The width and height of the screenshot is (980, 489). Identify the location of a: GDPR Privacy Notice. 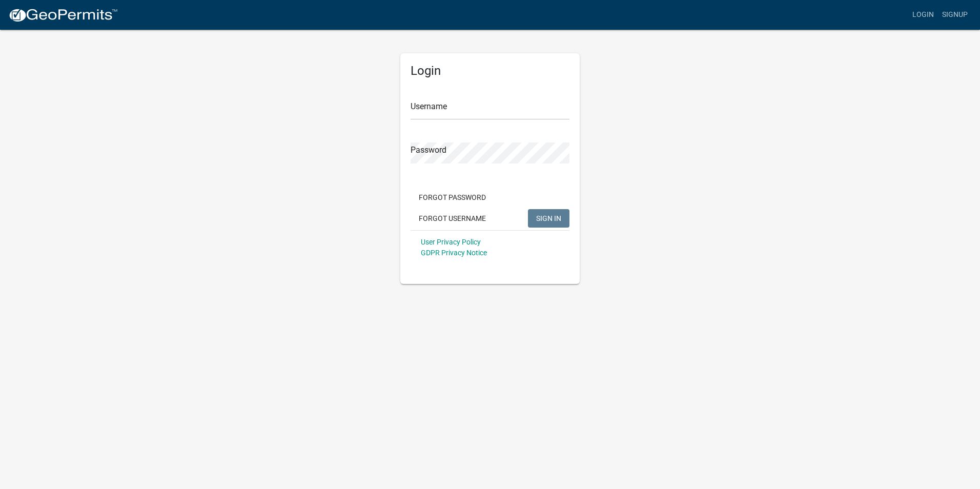
(454, 252).